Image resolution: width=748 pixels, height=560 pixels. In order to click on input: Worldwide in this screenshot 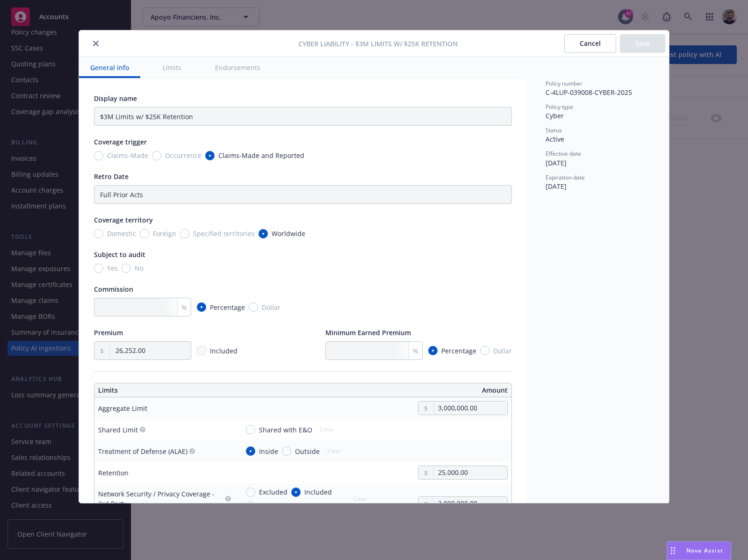, I will do `click(264, 234)`.